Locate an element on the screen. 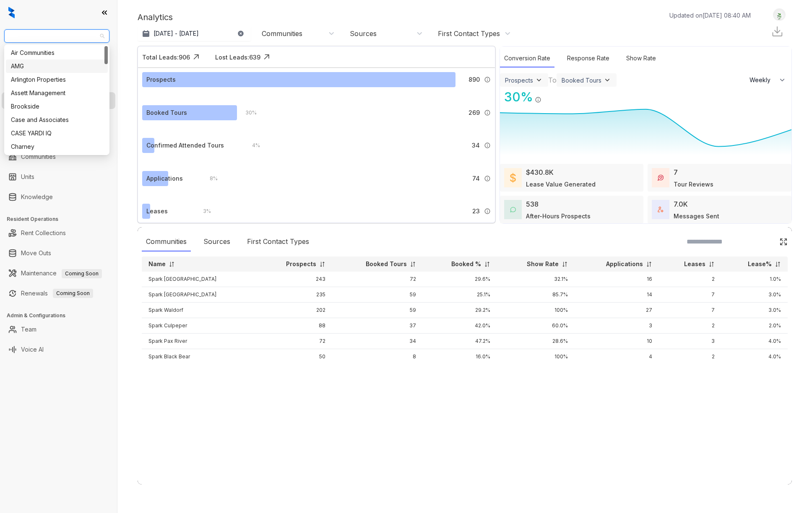 This screenshot has width=812, height=513. div: Case and Associates is located at coordinates (57, 120).